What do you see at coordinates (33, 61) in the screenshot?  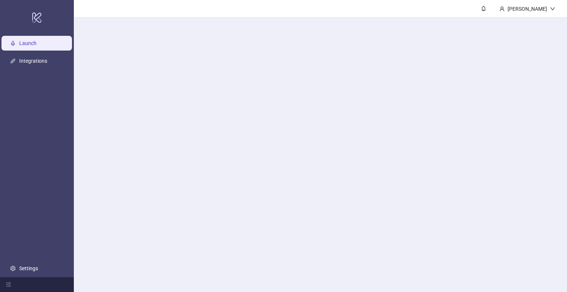 I see `a: Integrations` at bounding box center [33, 61].